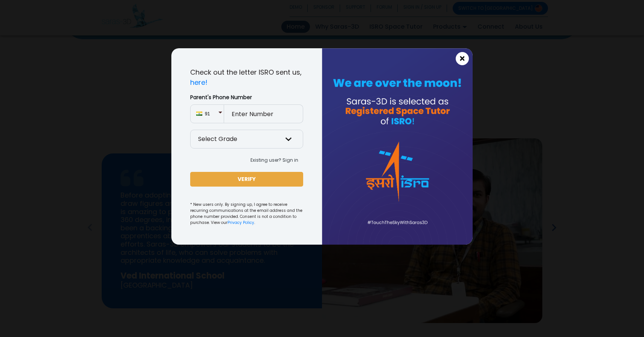 The width and height of the screenshot is (644, 337). I want to click on p: Check out the letter ISRO sent us,, so click(247, 77).